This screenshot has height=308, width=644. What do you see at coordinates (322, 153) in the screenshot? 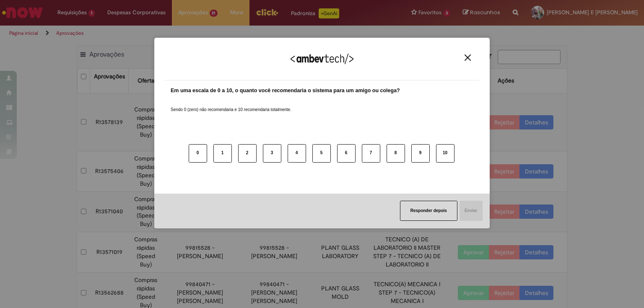
I see `button: 5` at bounding box center [322, 153].